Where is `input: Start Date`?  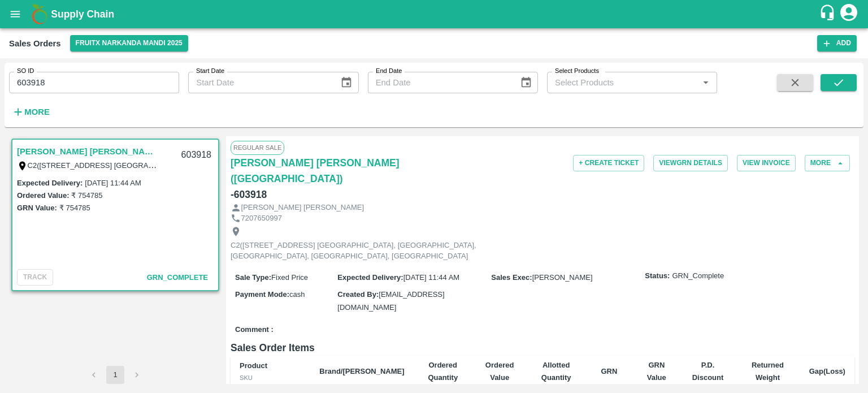
input: Start Date is located at coordinates (260, 83).